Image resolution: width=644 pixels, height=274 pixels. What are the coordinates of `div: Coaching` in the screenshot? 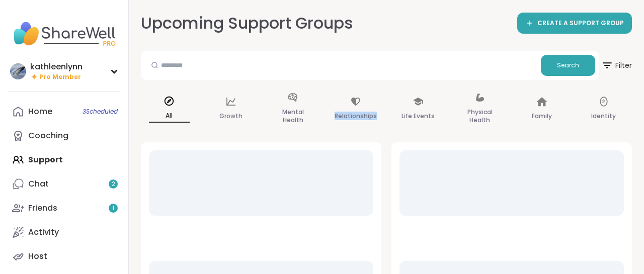 It's located at (48, 136).